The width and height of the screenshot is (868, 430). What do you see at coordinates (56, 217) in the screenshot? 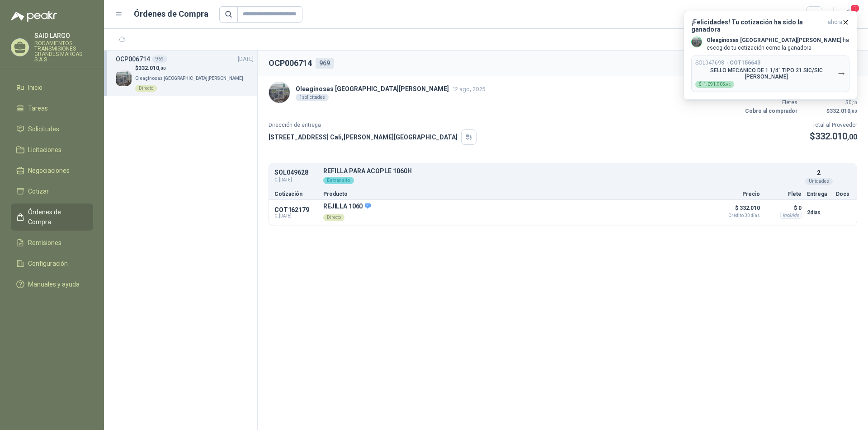
I see `span: Órdenes de Compra` at bounding box center [56, 217].